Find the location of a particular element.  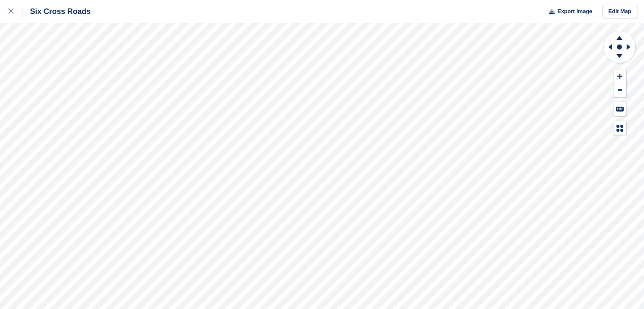

span: Export Image is located at coordinates (575, 11).